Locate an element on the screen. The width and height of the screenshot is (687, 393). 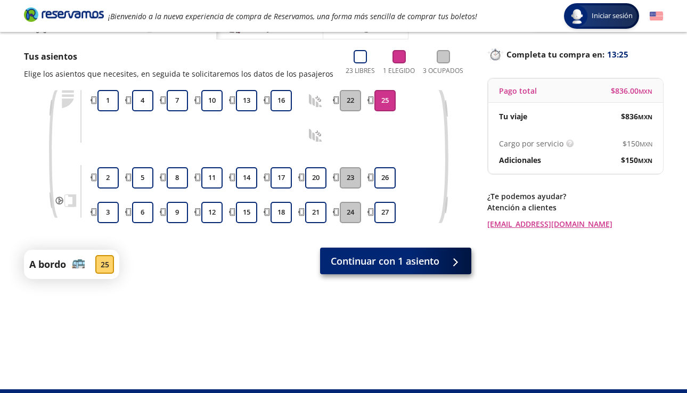
span: 13:25 is located at coordinates (618, 54).